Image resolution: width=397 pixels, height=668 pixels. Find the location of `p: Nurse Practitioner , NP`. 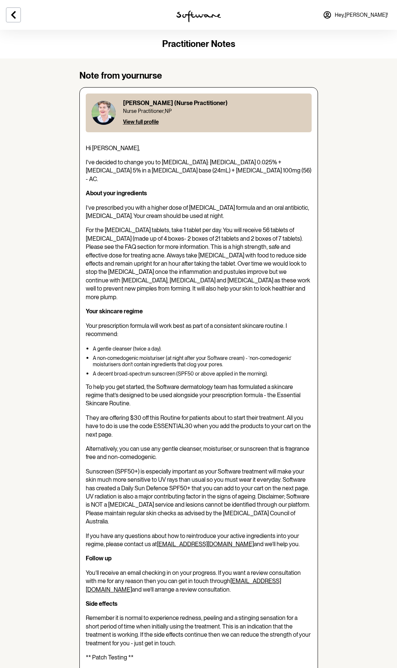

p: Nurse Practitioner , NP is located at coordinates (175, 111).